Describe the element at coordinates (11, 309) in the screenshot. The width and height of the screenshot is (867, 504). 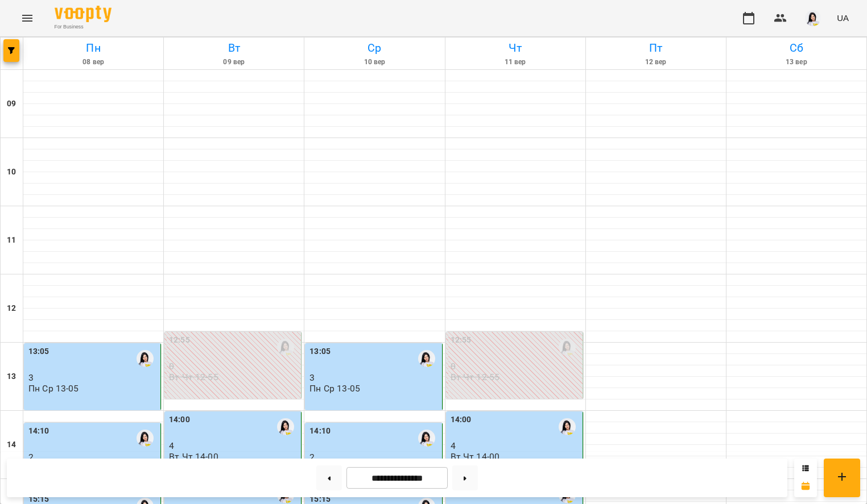
I see `h6: 12` at that location.